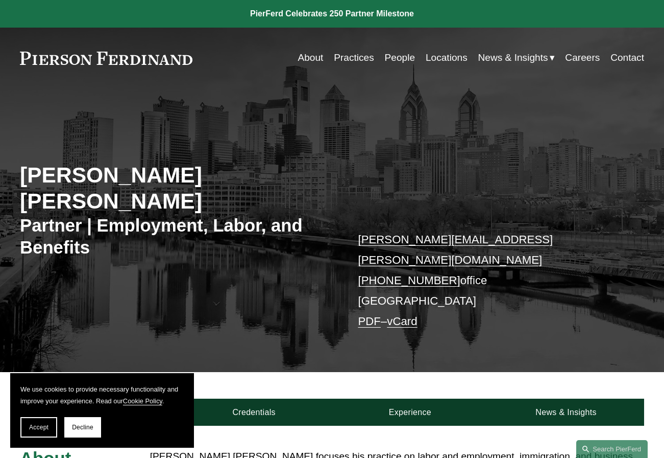  Describe the element at coordinates (400, 58) in the screenshot. I see `a: People` at that location.